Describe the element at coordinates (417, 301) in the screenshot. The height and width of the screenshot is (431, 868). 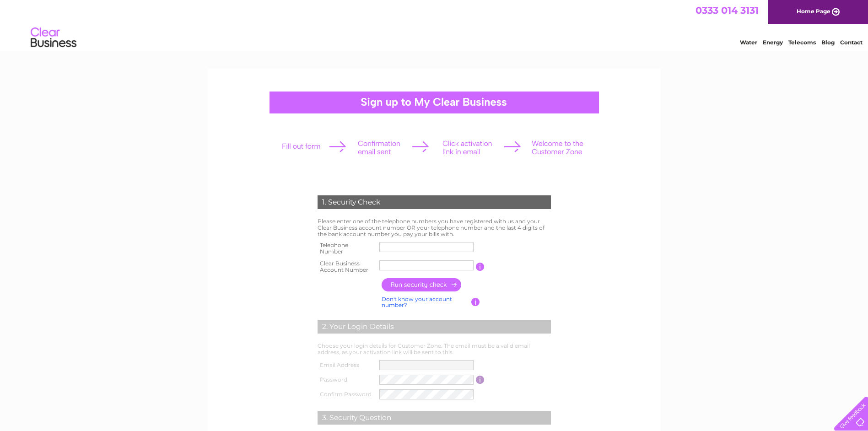
I see `a: Don't know your account number?` at that location.